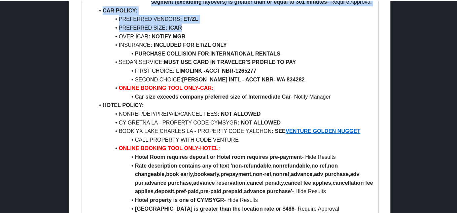 This screenshot has height=213, width=457. Describe the element at coordinates (234, 27) in the screenshot. I see `li: PREFERRED SIZE` at that location.